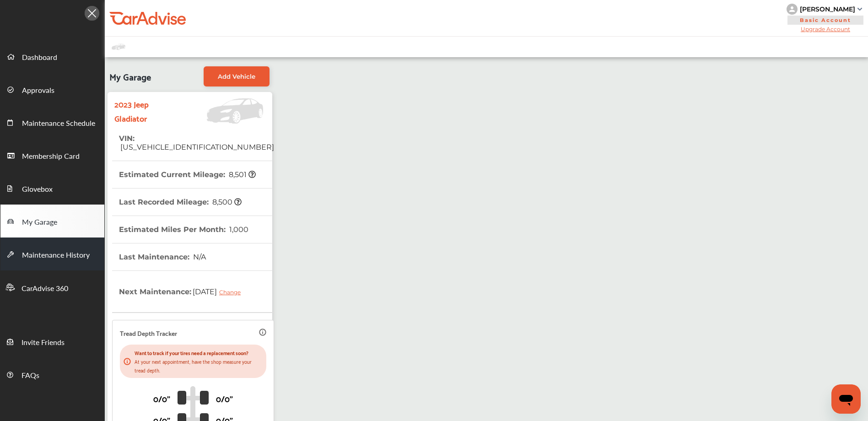 The height and width of the screenshot is (421, 868). Describe the element at coordinates (52, 188) in the screenshot. I see `a: Glovebox` at that location.